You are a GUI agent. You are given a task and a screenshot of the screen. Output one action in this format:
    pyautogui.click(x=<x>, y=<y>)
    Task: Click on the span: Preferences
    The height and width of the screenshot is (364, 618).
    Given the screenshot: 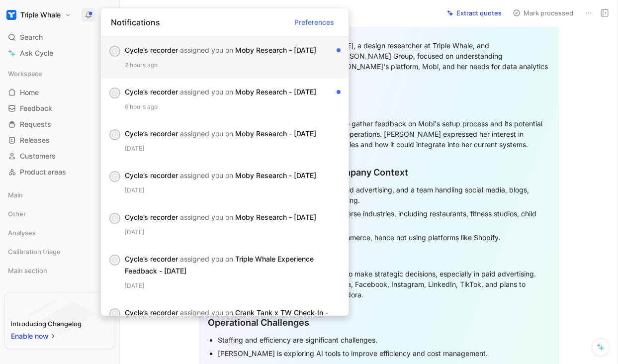 What is the action you would take?
    pyautogui.click(x=314, y=22)
    